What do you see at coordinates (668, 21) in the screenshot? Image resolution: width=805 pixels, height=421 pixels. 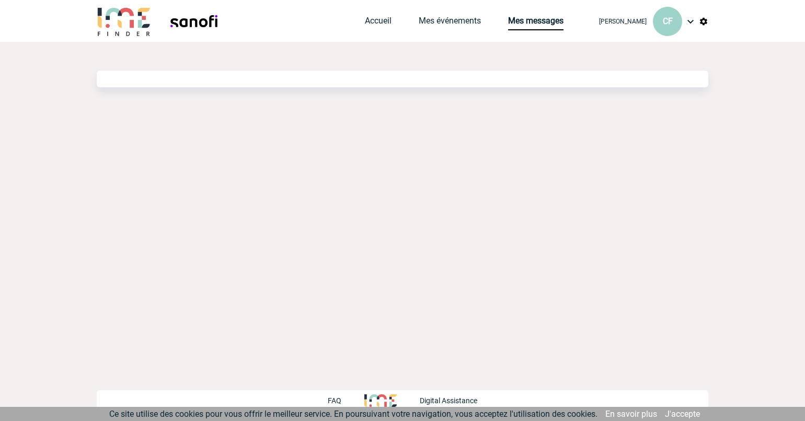 I see `span: CF` at bounding box center [668, 21].